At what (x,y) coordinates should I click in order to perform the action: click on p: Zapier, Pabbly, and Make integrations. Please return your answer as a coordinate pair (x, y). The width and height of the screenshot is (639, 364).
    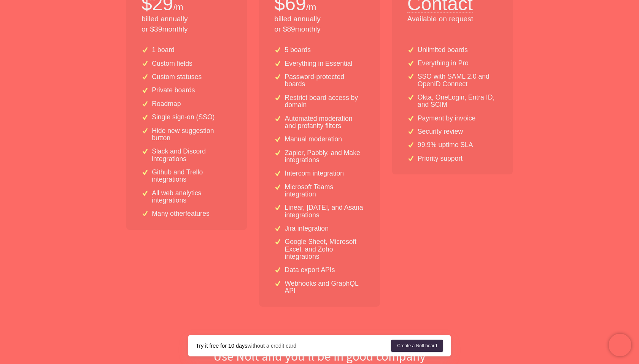
    Looking at the image, I should click on (325, 157).